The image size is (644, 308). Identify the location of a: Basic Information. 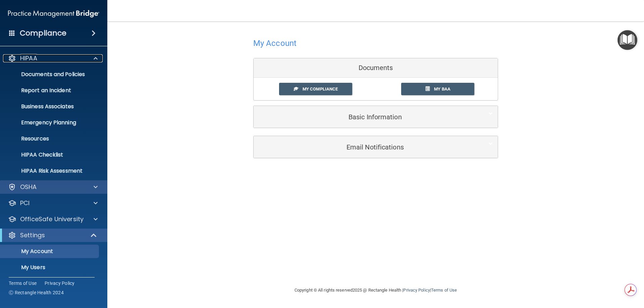
(376, 116).